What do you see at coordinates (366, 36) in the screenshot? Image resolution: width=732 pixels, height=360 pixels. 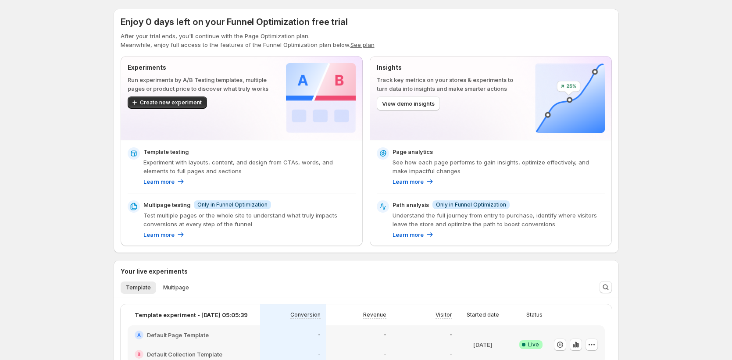 I see `p: After your trial ends, you'll continue with the Page Optimization plan.` at bounding box center [366, 36].